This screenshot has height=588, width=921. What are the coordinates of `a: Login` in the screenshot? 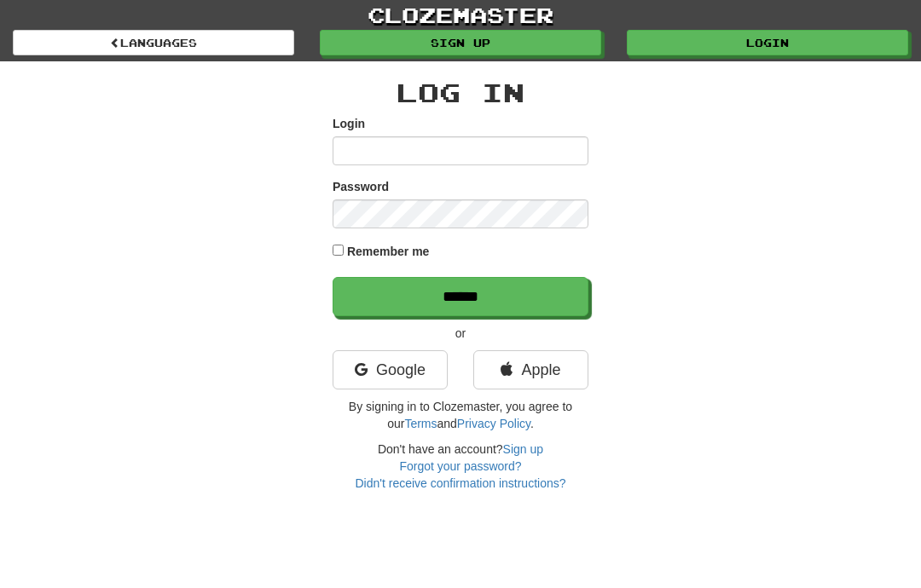 It's located at (768, 43).